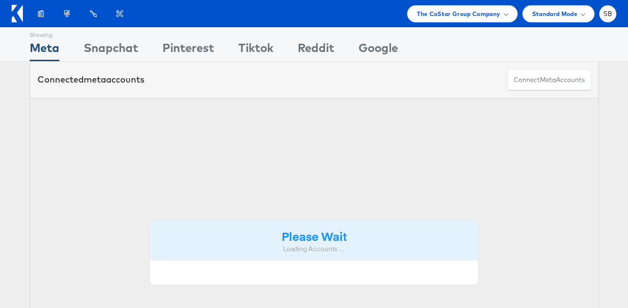 The height and width of the screenshot is (308, 628). Describe the element at coordinates (378, 50) in the screenshot. I see `div: Google` at that location.